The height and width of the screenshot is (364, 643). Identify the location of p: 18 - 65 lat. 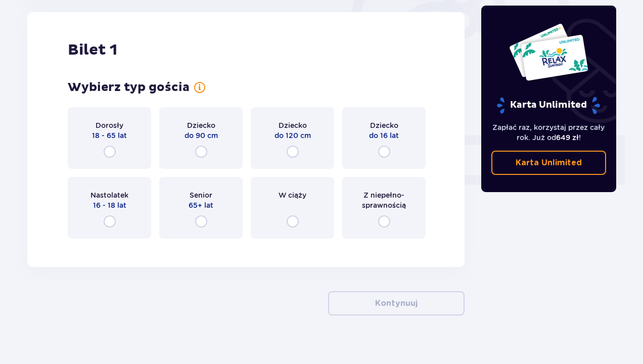
(109, 135).